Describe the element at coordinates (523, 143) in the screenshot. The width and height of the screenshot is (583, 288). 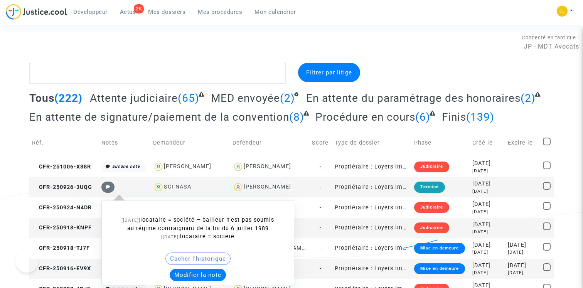
I see `td: Expire le` at that location.